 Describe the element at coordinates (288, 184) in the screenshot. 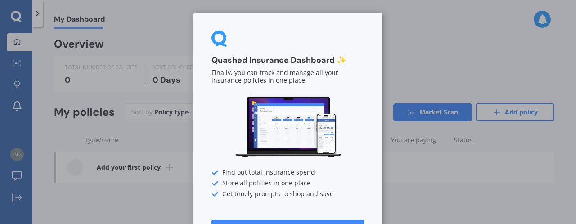

I see `div: Store all policies in one place` at that location.